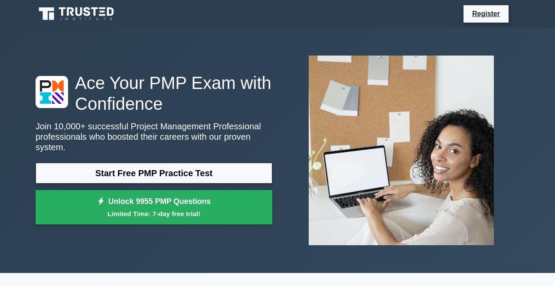 This screenshot has height=286, width=555. I want to click on a: Unlock 9955 PMP QuestionsLimited Time: 7-day free trial!, so click(154, 207).